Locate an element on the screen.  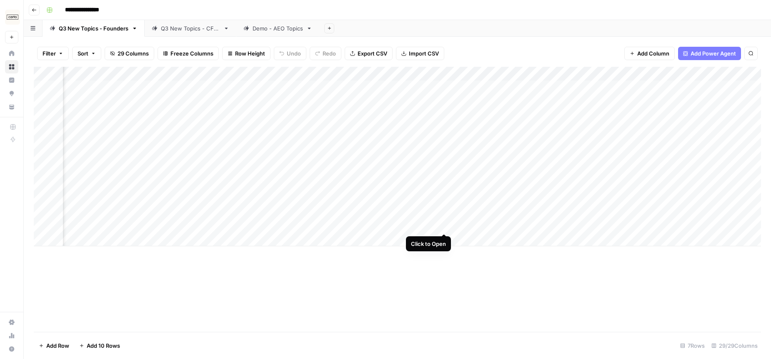
a: Q3 New Topics - Founders is located at coordinates (93, 28).